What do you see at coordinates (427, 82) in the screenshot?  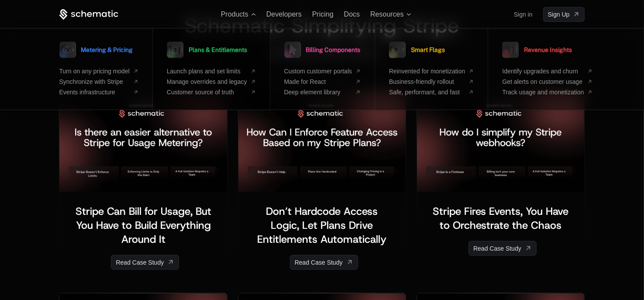 I see `span: Business-friendly rollout` at bounding box center [427, 82].